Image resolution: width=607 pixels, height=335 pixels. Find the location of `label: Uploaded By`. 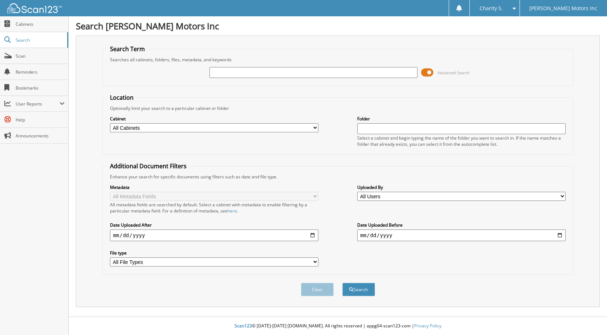

label: Uploaded By is located at coordinates (461, 187).